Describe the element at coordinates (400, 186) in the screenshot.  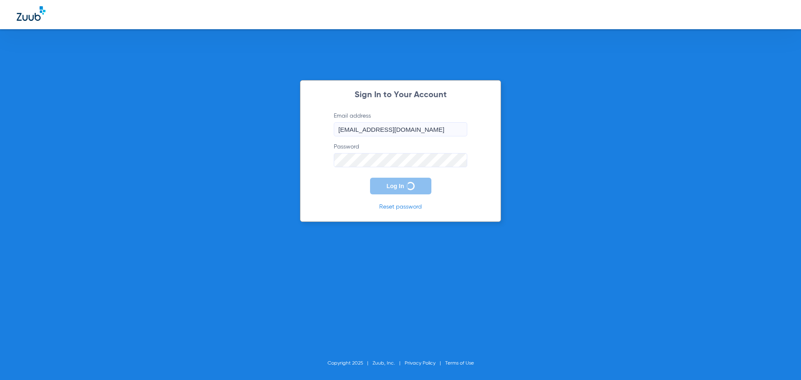
I see `button: Log In` at that location.